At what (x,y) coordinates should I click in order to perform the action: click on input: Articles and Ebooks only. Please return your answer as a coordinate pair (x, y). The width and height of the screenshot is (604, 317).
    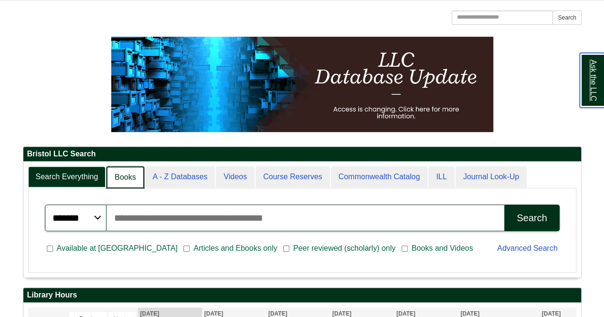
    Looking at the image, I should click on (186, 249).